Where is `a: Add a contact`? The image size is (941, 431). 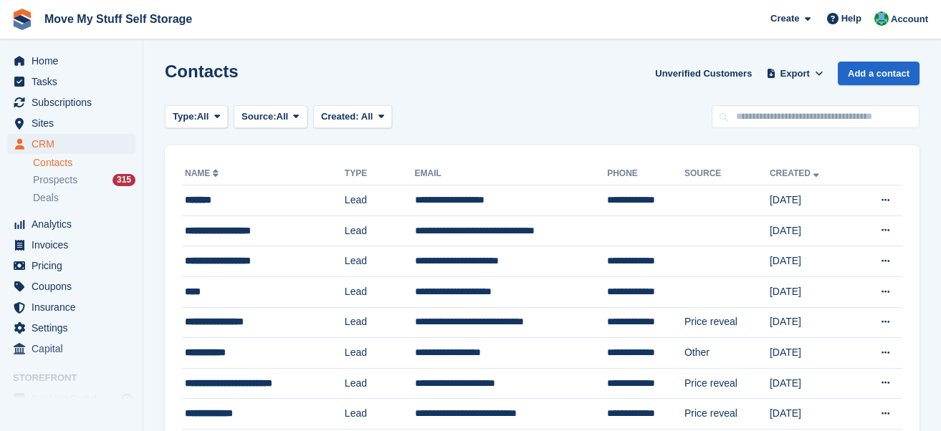
a: Add a contact is located at coordinates (878, 73).